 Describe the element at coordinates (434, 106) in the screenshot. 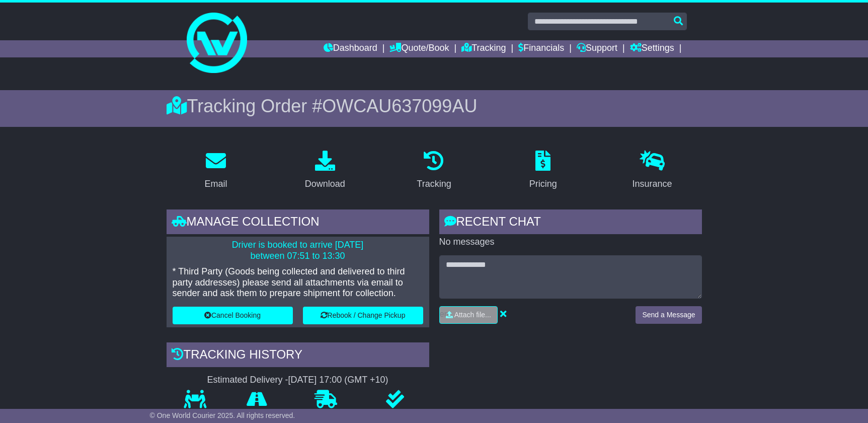

I see `div: Tracking Order #` at that location.